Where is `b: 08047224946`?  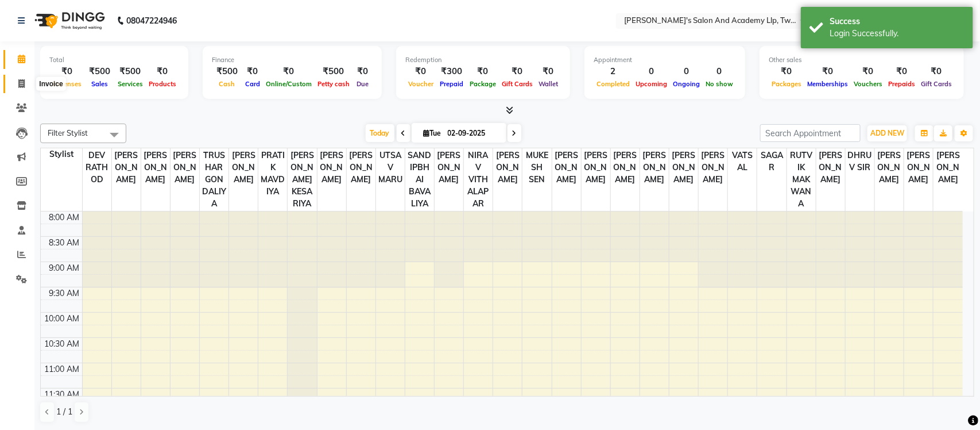 b: 08047224946 is located at coordinates (151, 20).